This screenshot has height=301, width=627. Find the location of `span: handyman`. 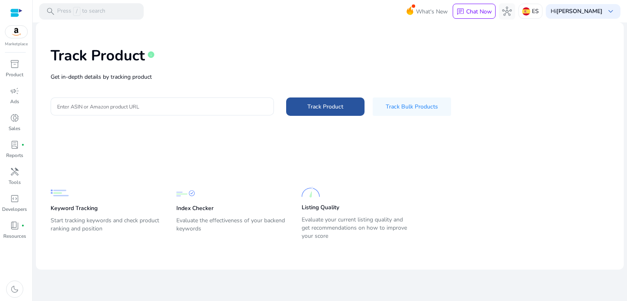

span: handyman is located at coordinates (15, 172).